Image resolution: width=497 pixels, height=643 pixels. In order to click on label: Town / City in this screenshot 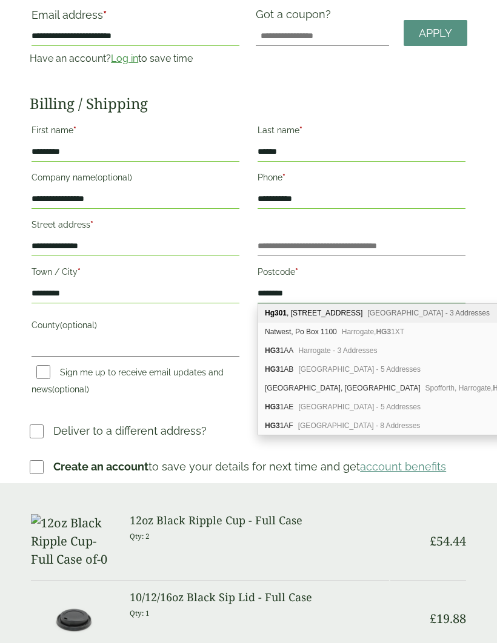, I will do `click(135, 274)`.